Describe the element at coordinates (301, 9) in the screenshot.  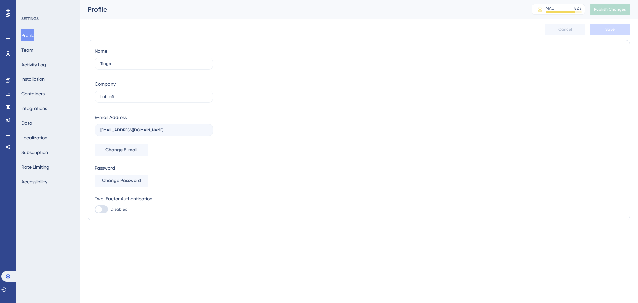
I see `div: Profile` at that location.